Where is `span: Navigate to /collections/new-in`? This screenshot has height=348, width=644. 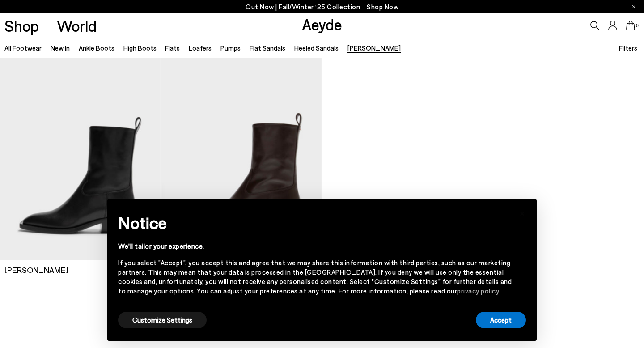
span: Navigate to /collections/new-in is located at coordinates (383, 7).